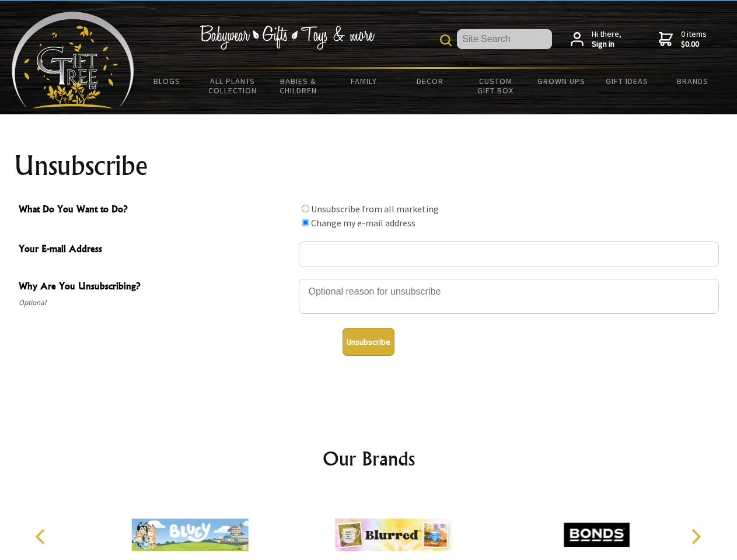 This screenshot has height=560, width=737. What do you see at coordinates (375, 209) in the screenshot?
I see `label: Unsubscribe from all marketing` at bounding box center [375, 209].